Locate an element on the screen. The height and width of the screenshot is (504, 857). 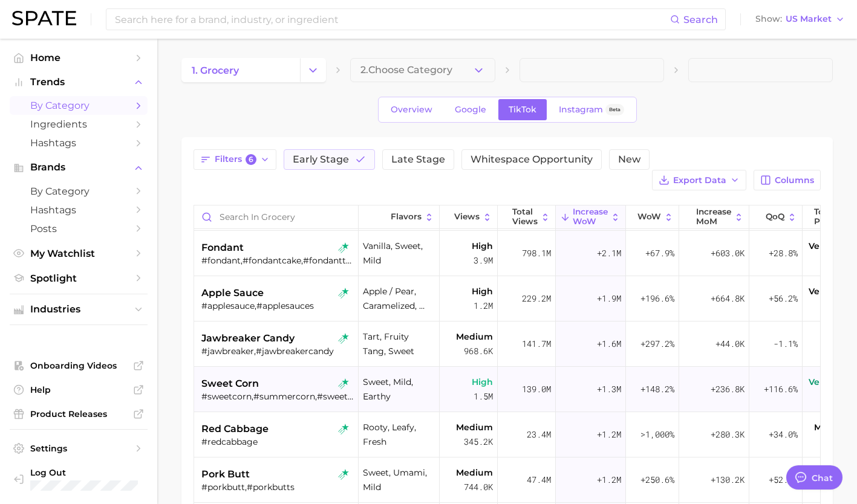
span: Very high is located at coordinates (830, 291).